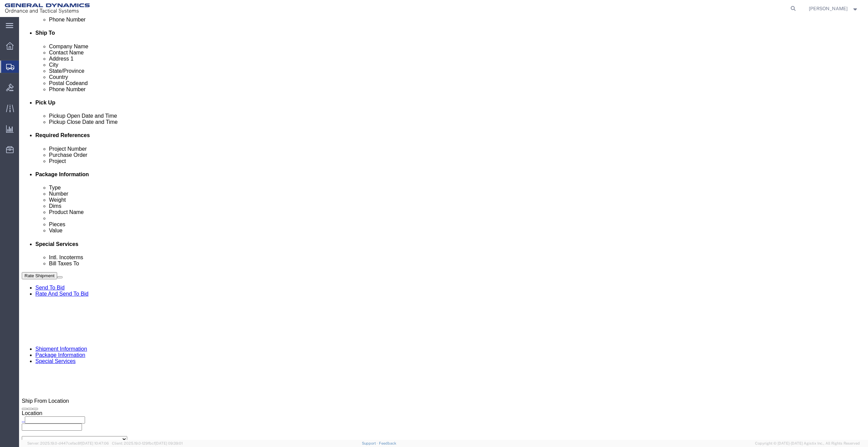 Image resolution: width=868 pixels, height=447 pixels. I want to click on img: logo, so click(47, 9).